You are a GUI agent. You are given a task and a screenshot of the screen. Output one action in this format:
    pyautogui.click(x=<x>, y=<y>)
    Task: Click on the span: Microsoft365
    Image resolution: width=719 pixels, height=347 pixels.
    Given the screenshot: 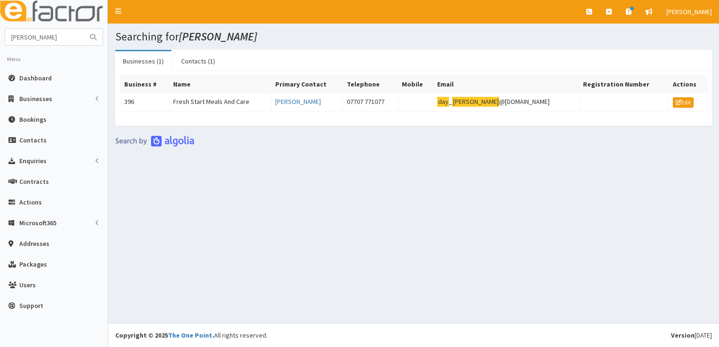 What is the action you would take?
    pyautogui.click(x=38, y=223)
    